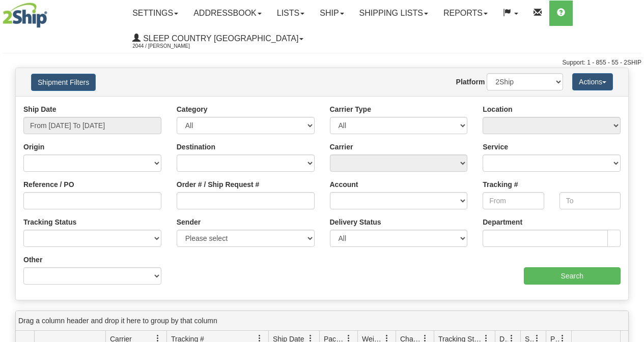 The height and width of the screenshot is (342, 644). What do you see at coordinates (572, 276) in the screenshot?
I see `input: Search` at bounding box center [572, 276].